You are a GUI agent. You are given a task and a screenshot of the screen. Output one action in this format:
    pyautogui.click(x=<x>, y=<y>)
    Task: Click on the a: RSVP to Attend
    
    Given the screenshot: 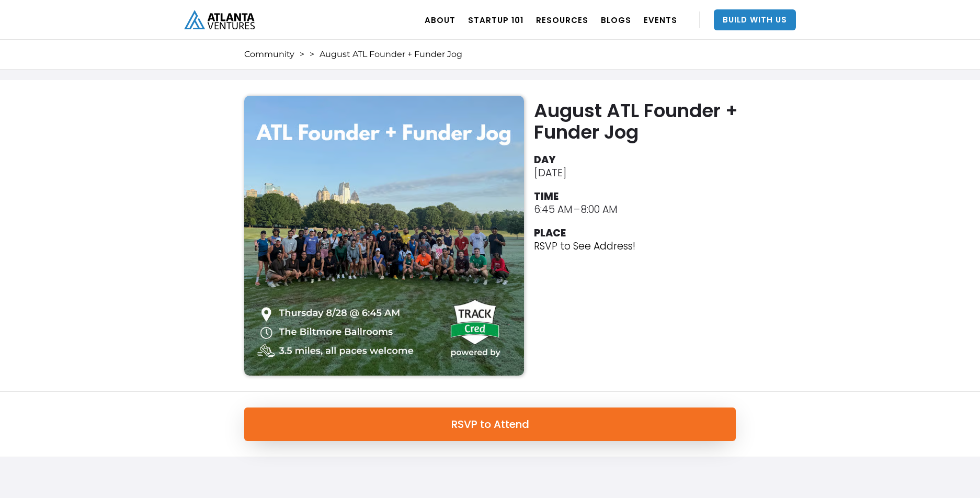 What is the action you would take?
    pyautogui.click(x=490, y=424)
    